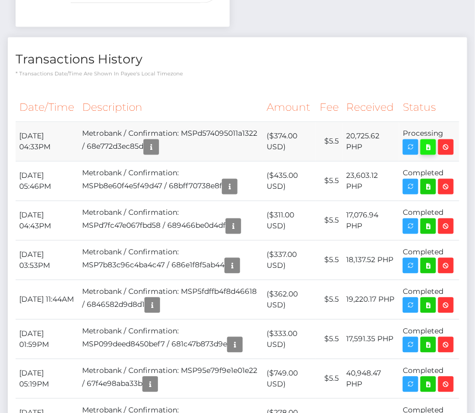 This screenshot has width=475, height=413. Describe the element at coordinates (290, 108) in the screenshot. I see `th: Amount` at that location.